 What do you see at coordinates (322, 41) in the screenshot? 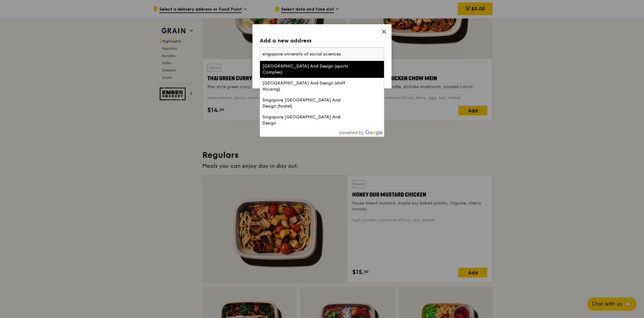
I see `div: Add a new address` at bounding box center [322, 41].